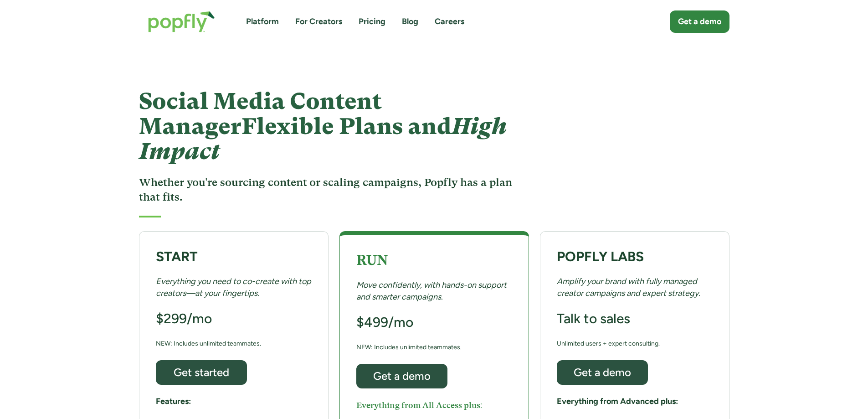 The width and height of the screenshot is (868, 419). What do you see at coordinates (609, 343) in the screenshot?
I see `div: Unlimited users + expert consulting.` at bounding box center [609, 343].